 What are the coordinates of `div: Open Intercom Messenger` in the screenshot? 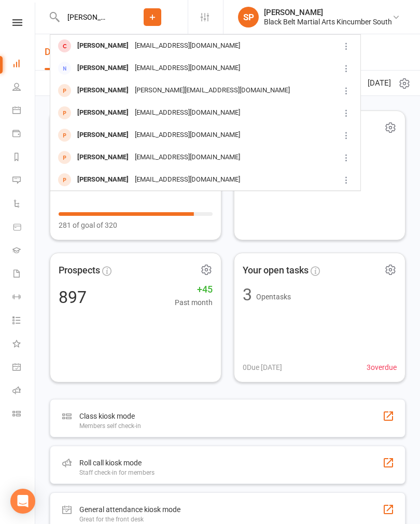 It's located at (23, 501).